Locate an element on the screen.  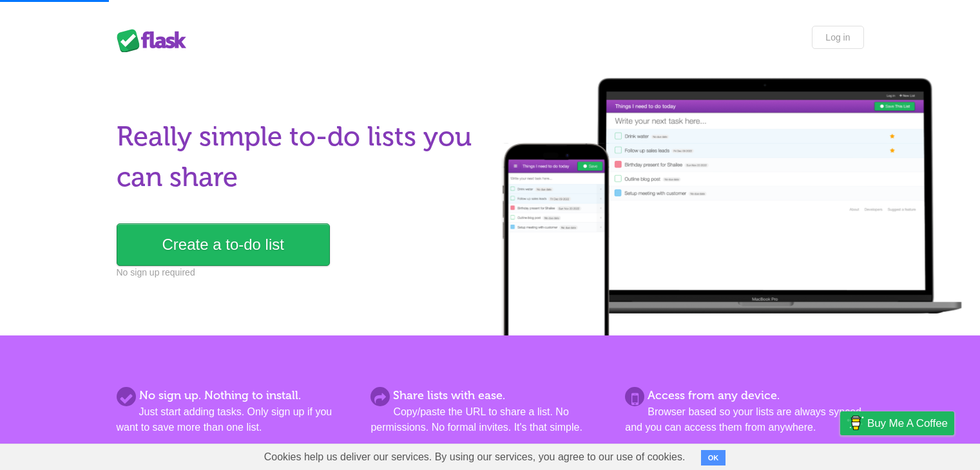
a: Buy me a coffee is located at coordinates (896, 423).